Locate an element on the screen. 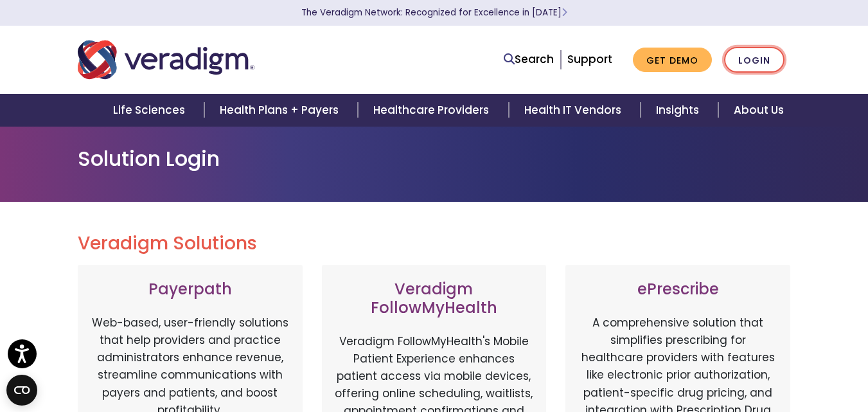 The width and height of the screenshot is (868, 412). h3: Veradigm FollowMyHealth is located at coordinates (434, 298).